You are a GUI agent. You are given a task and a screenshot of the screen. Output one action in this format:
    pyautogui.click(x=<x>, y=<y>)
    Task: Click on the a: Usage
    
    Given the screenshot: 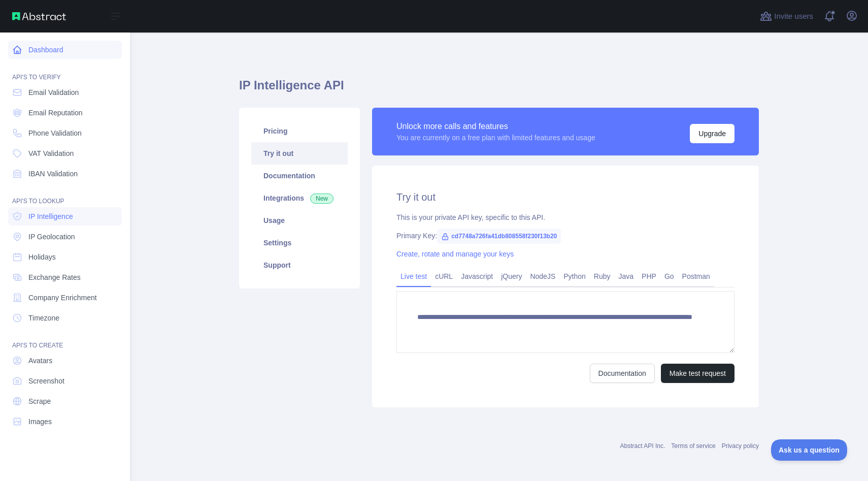 What is the action you would take?
    pyautogui.click(x=300, y=221)
    